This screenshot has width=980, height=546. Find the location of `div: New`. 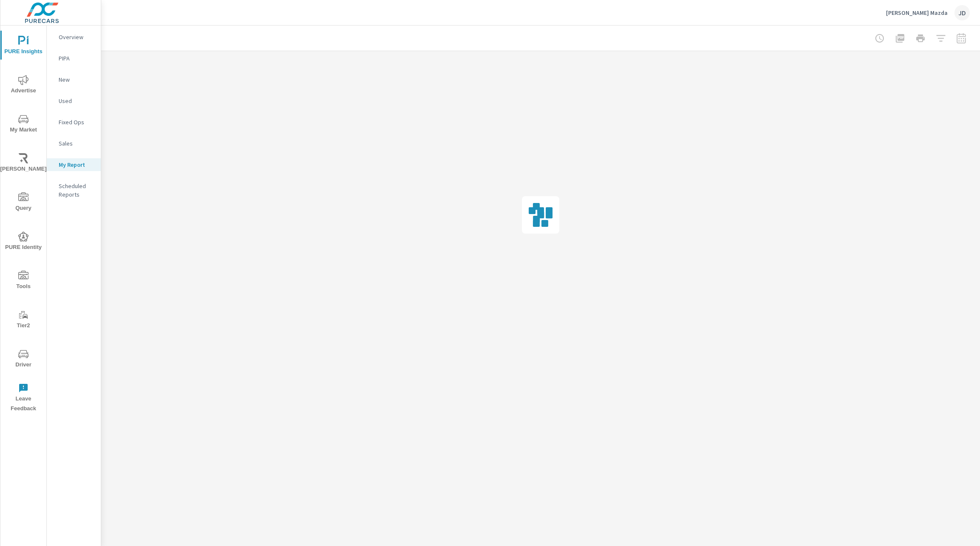

div: New is located at coordinates (74, 80).